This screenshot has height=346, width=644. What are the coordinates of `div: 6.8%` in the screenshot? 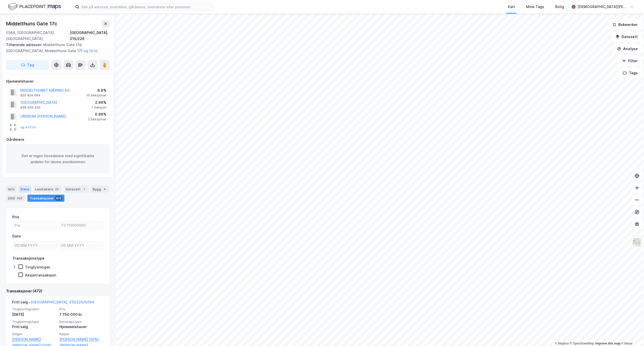 It's located at (96, 91).